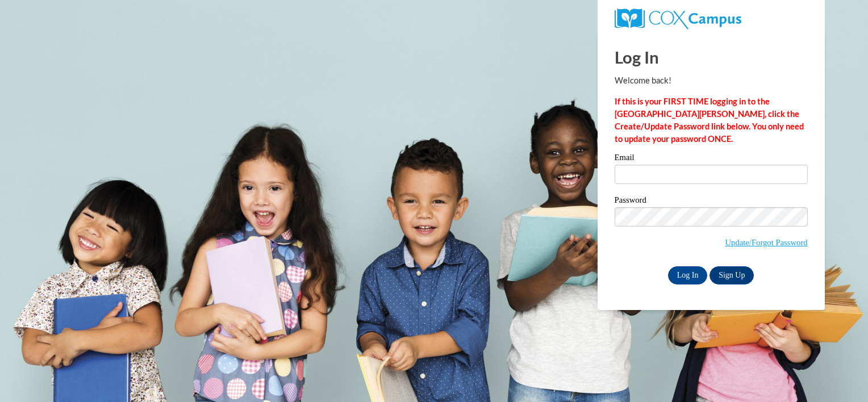 The width and height of the screenshot is (868, 402). I want to click on p: Welcome back!, so click(711, 80).